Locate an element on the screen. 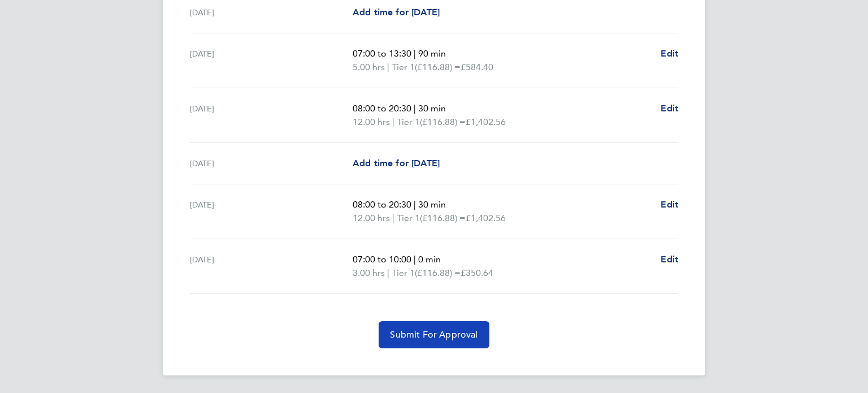 Image resolution: width=868 pixels, height=393 pixels. span: Submit For Approval is located at coordinates (434, 335).